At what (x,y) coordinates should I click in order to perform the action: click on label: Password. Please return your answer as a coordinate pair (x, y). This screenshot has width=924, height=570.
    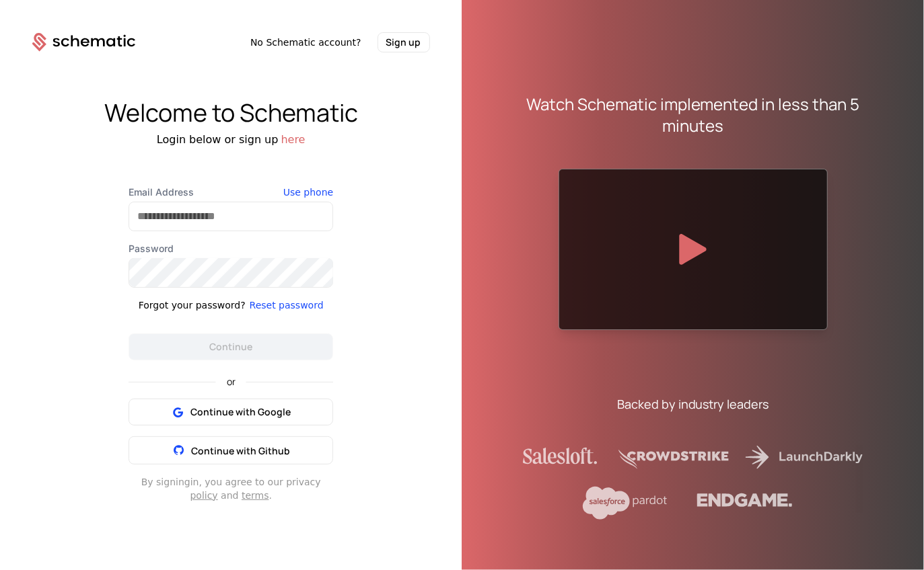
    Looking at the image, I should click on (231, 249).